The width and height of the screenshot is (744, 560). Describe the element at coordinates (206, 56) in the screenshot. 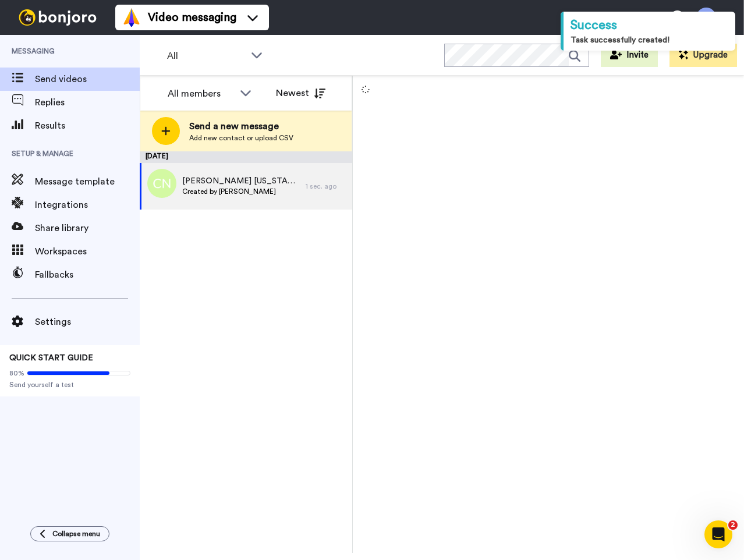

I see `span: All` at that location.